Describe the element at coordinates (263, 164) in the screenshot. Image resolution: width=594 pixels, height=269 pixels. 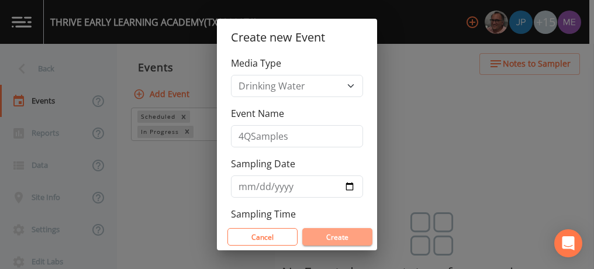
I see `label: Sampling Date` at that location.